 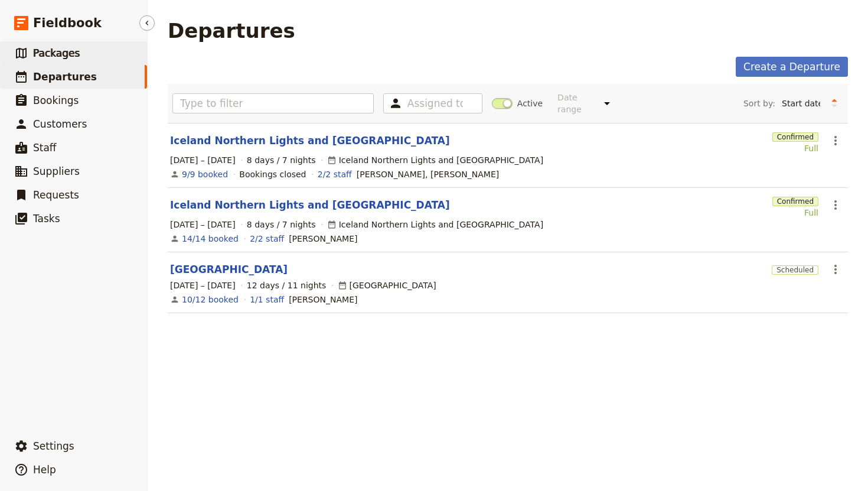 I want to click on span: Staff, so click(x=45, y=147).